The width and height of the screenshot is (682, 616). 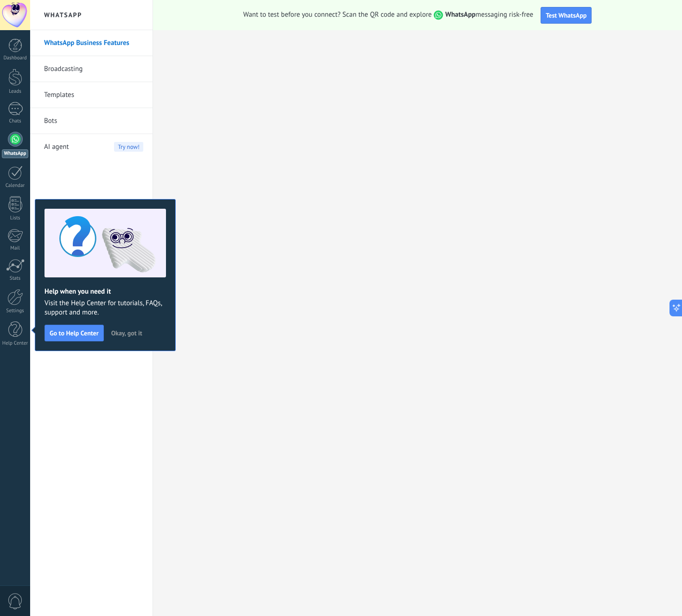 I want to click on button: Okay, got it, so click(x=127, y=333).